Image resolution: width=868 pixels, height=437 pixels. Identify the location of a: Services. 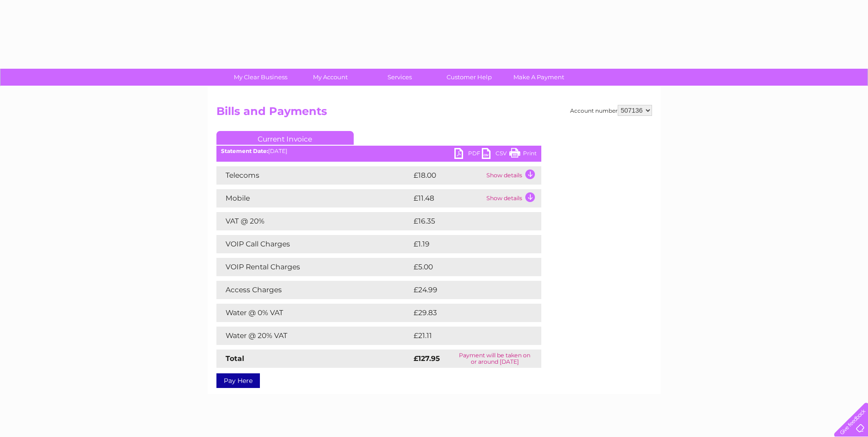
(400, 76).